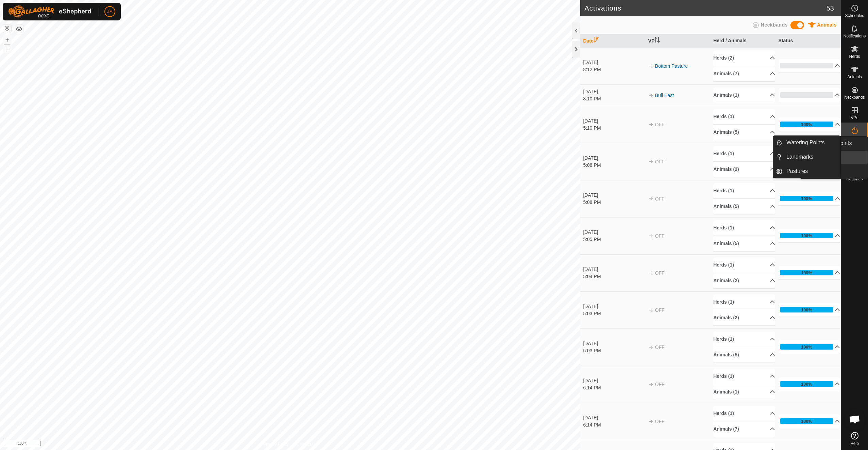 Image resolution: width=868 pixels, height=450 pixels. I want to click on th: VP, so click(678, 41).